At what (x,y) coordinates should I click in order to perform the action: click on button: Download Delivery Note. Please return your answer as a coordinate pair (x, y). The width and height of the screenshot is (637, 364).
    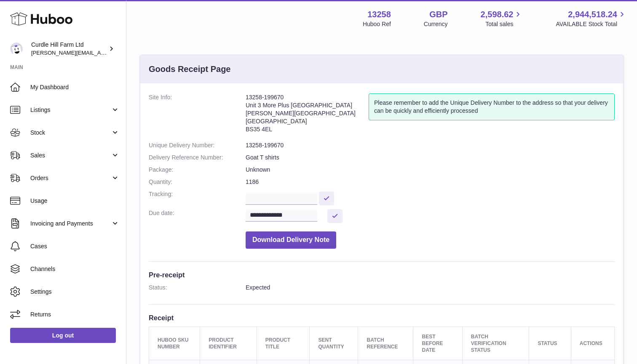
    Looking at the image, I should click on (290, 240).